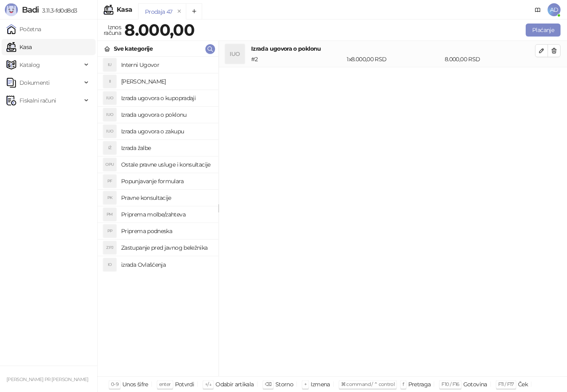 This screenshot has height=392, width=567. I want to click on span: ⌘ command / ⌃ control, so click(368, 383).